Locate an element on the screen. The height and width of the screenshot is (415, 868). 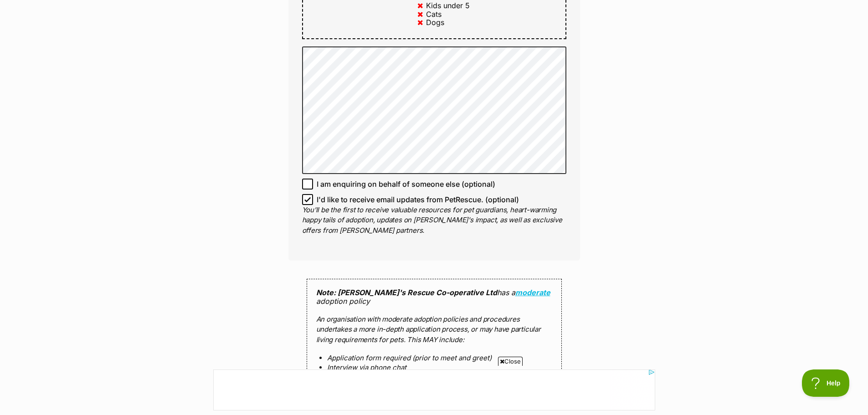
div: Cats is located at coordinates (434, 14).